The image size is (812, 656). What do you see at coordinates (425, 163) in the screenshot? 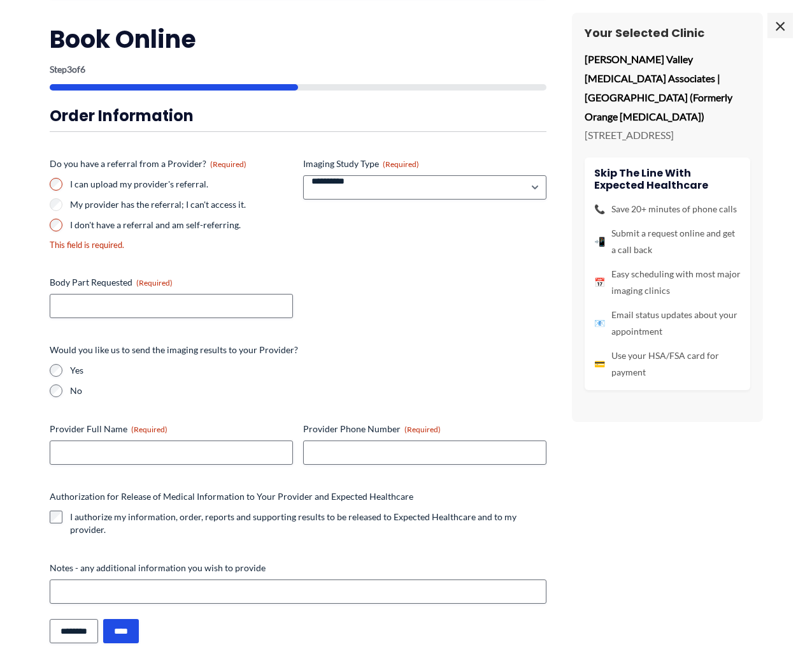
I see `label: Imaging Study Type` at bounding box center [425, 163].